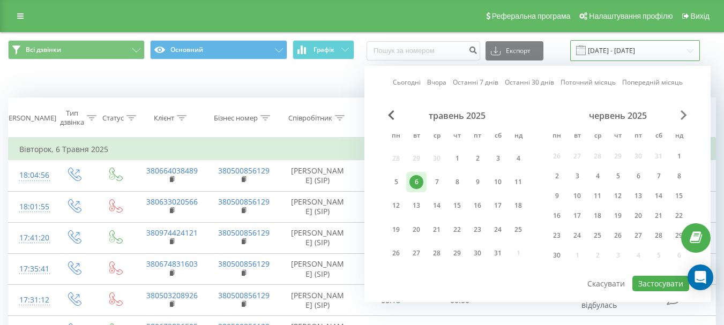 The width and height of the screenshot is (724, 325). I want to click on div: нд 15 черв 2025 р., so click(679, 196).